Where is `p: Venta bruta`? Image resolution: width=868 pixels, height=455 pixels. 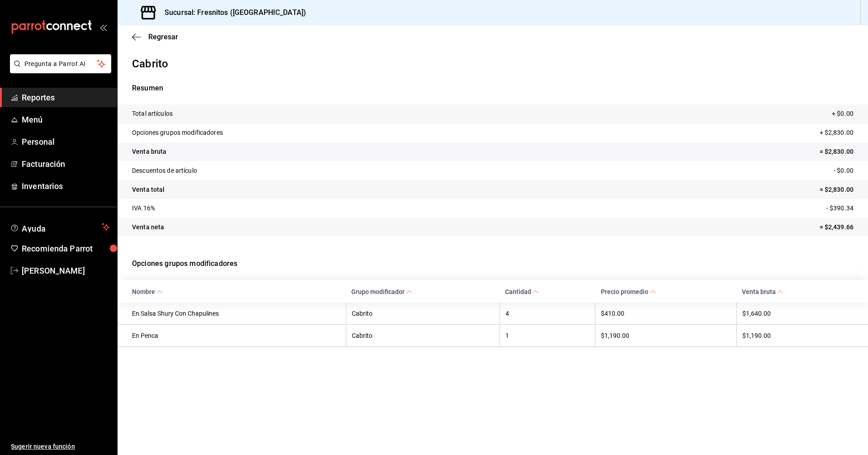
p: Venta bruta is located at coordinates (149, 151).